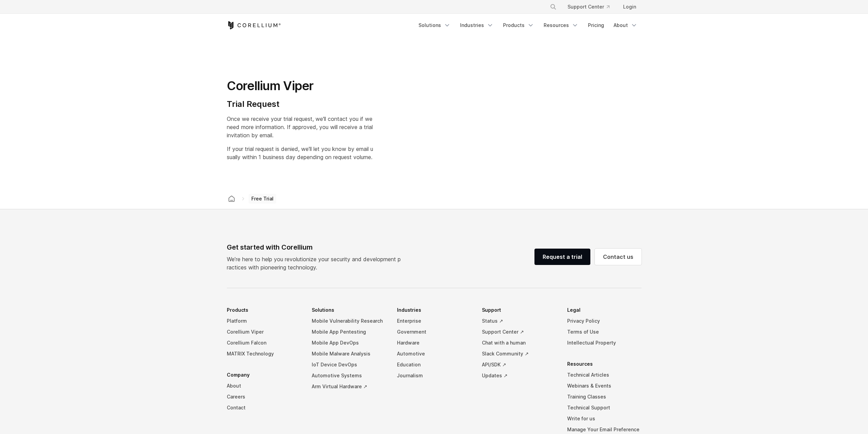 The image size is (868, 434). I want to click on a: Slack Community ↗, so click(519, 353).